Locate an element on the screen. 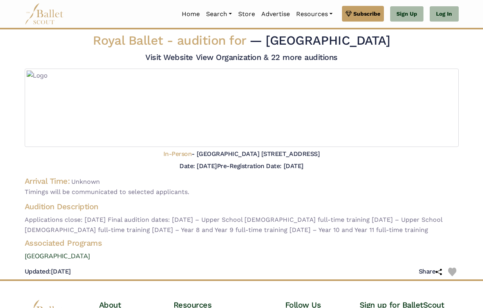  span: Updated: is located at coordinates (38, 271).